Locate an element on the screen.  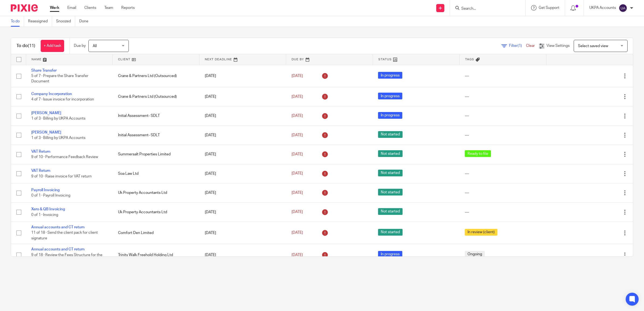
span: All is located at coordinates (94, 46).